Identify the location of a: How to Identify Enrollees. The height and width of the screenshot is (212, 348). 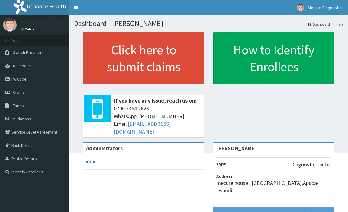
(273, 58).